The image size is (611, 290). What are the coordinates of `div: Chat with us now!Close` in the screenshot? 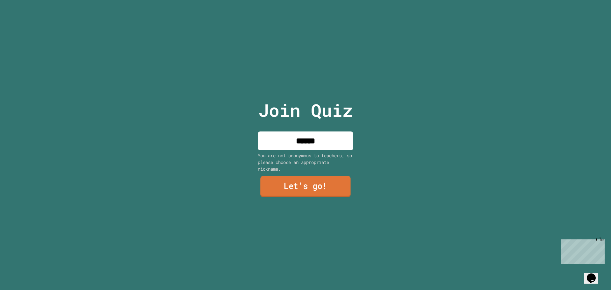 It's located at (23, 21).